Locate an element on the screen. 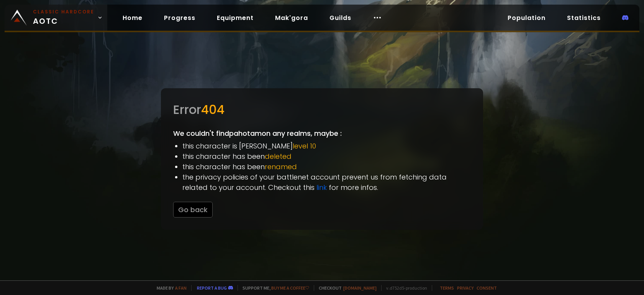 This screenshot has height=295, width=644. a: Report a bug is located at coordinates (212, 288).